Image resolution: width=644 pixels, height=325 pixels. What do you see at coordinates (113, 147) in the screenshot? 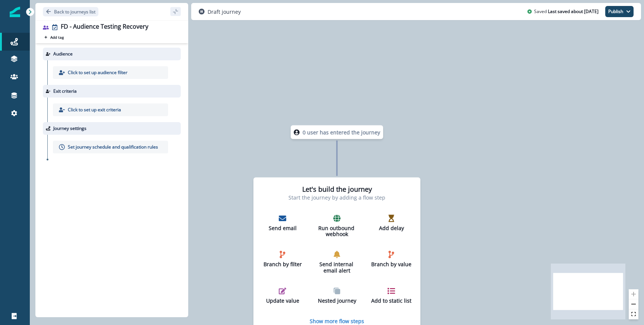
I see `p: Set journey schedule and qualification rules` at bounding box center [113, 147].